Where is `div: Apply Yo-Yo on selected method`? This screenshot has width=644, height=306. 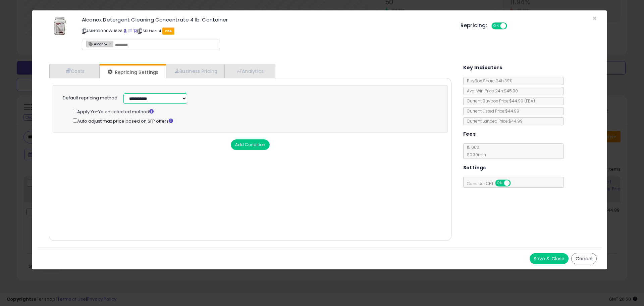
div: Apply Yo-Yo on selected method is located at coordinates (254, 111).